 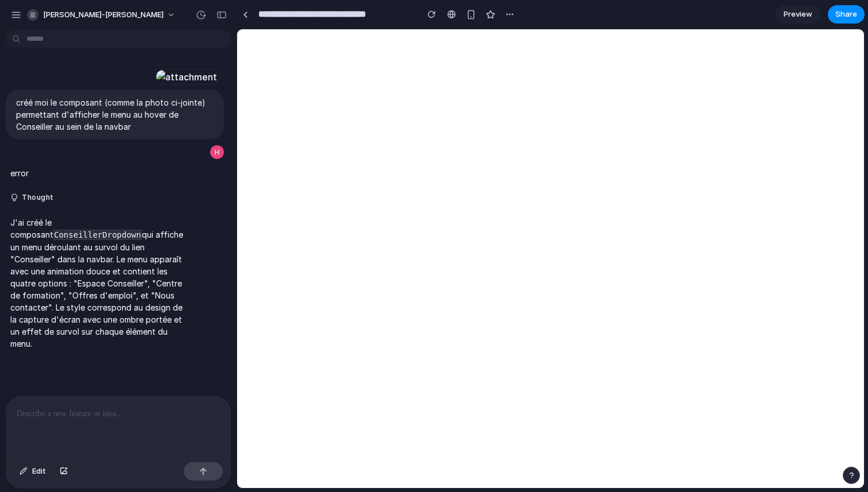 I want to click on p: J'ai créé le composant qui affiche un menu déroulant au survol du lien "Conseiller" dans la navba..., so click(x=97, y=283).